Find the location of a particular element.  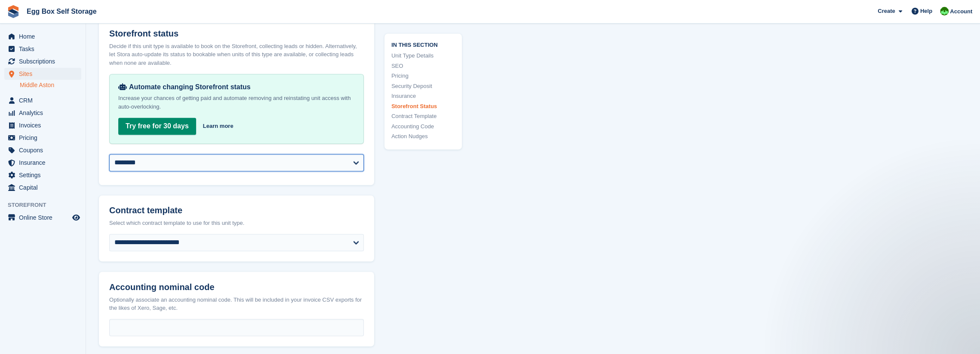

img: stora-icon-8386f47178a22dfd0bd8f6a31ec36ba5ce8667c1dd55bd0f319d3a0aa187defe.svg is located at coordinates (14, 12).